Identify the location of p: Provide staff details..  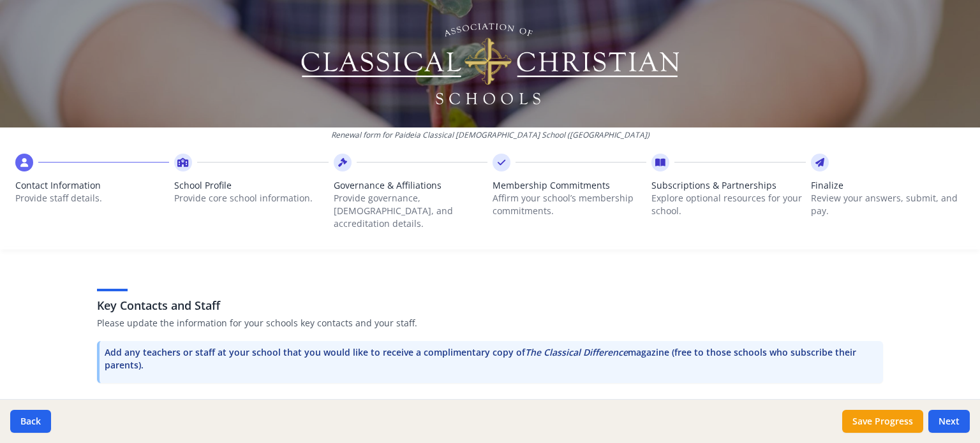
(92, 198).